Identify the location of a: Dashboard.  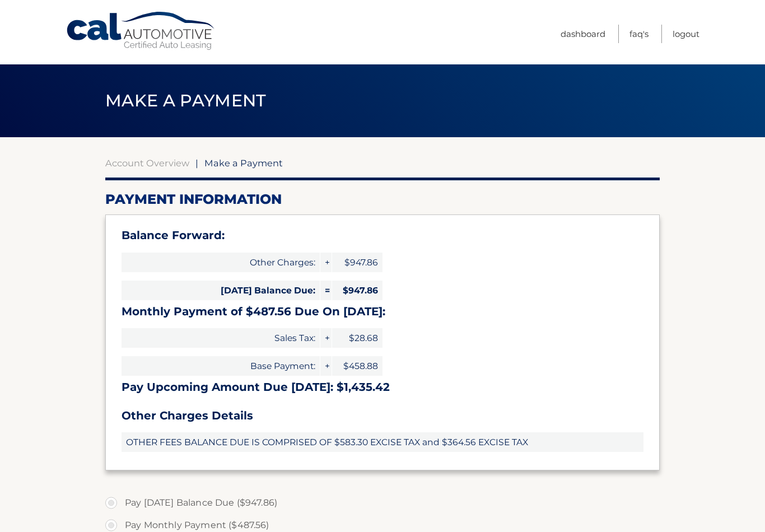
(583, 34).